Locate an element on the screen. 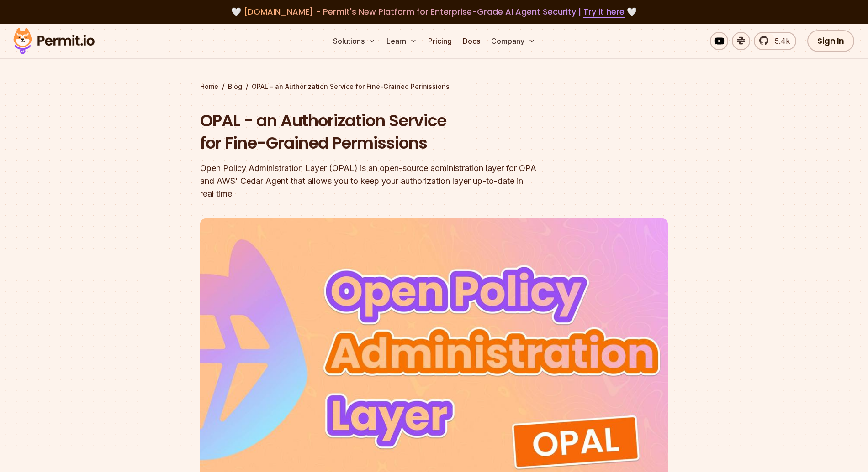 Image resolution: width=868 pixels, height=472 pixels. button: Solutions is located at coordinates (354, 41).